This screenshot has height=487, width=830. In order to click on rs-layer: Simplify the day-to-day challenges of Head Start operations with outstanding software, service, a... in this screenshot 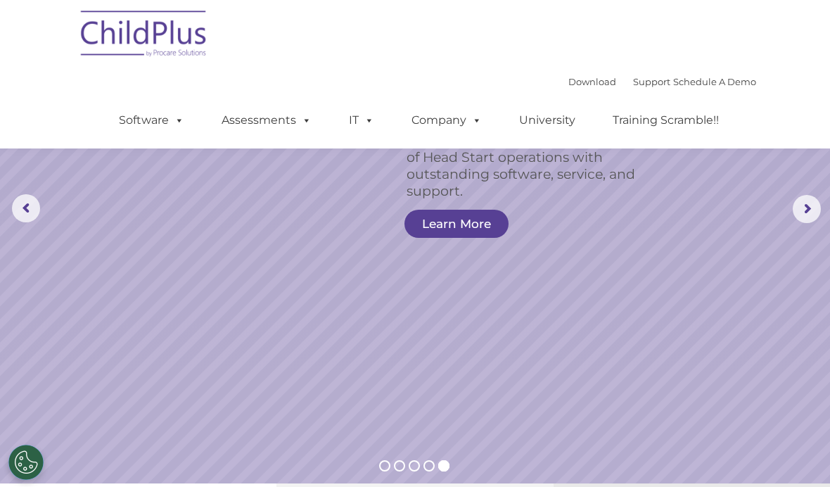, I will do `click(528, 166)`.